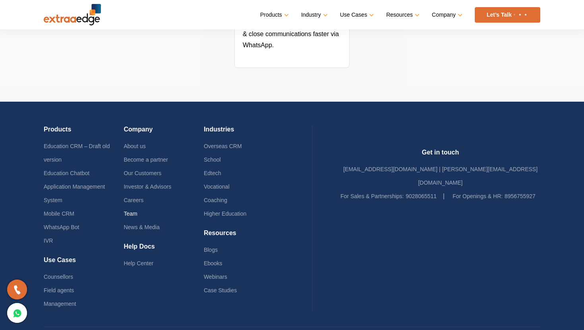 This screenshot has height=330, width=584. What do you see at coordinates (215, 277) in the screenshot?
I see `a: Webinars` at bounding box center [215, 277].